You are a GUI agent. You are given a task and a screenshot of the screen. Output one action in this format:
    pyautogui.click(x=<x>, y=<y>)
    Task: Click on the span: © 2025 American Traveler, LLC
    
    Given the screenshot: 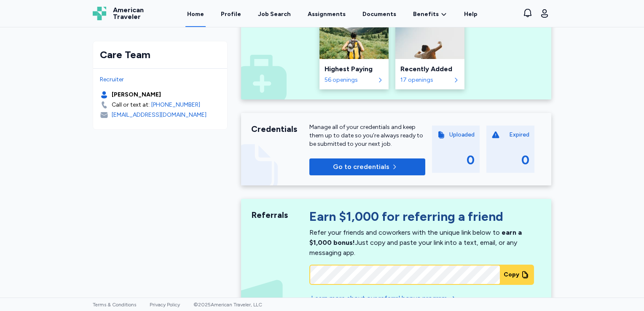 What is the action you would take?
    pyautogui.click(x=227, y=305)
    